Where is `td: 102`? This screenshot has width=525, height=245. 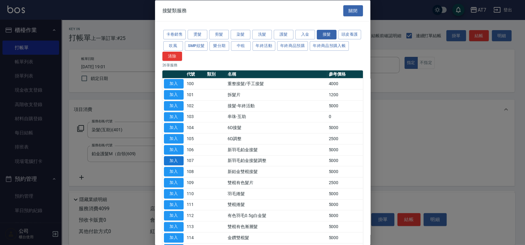
td: 102 is located at coordinates (195, 106).